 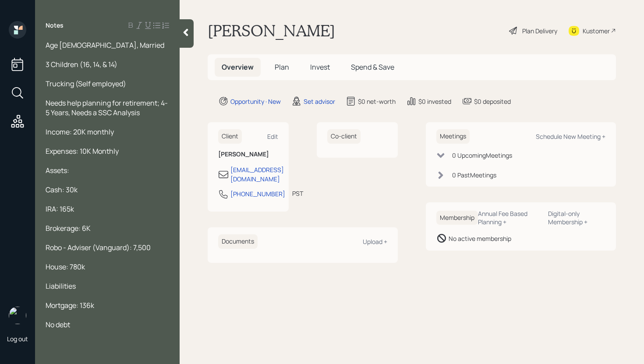 What do you see at coordinates (79, 132) in the screenshot?
I see `span: Income: 20K monthly` at bounding box center [79, 132].